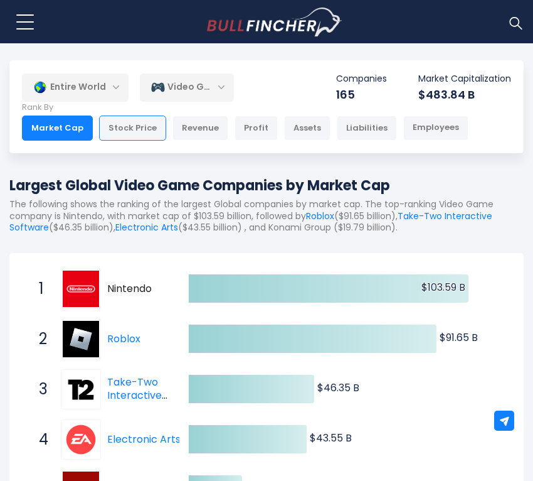 This screenshot has height=481, width=533. Describe the element at coordinates (81, 439) in the screenshot. I see `img: Electronic Arts` at that location.